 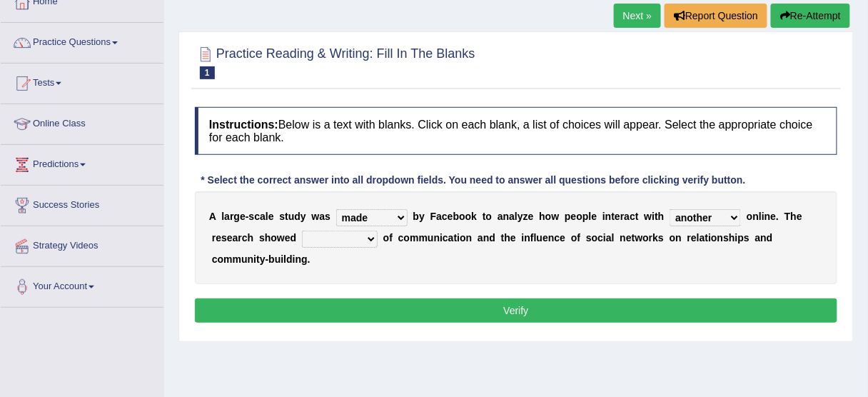 What do you see at coordinates (474, 216) in the screenshot?
I see `b: k` at bounding box center [474, 216].